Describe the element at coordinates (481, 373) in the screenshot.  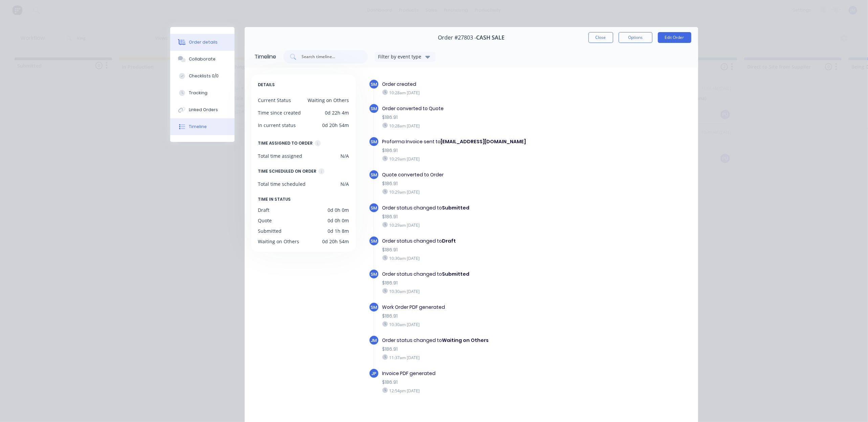
I see `div: Invoice PDF generated` at that location.